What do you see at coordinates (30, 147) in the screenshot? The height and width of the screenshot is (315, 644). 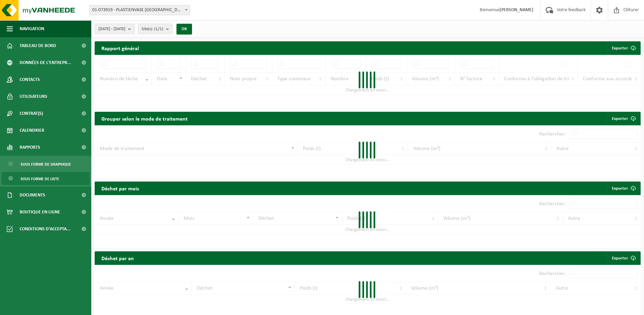 I see `span: Rapports` at bounding box center [30, 147].